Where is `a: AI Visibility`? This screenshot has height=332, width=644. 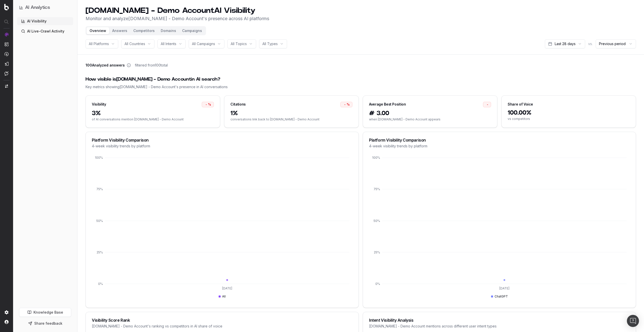 a: AI Visibility is located at coordinates (45, 21).